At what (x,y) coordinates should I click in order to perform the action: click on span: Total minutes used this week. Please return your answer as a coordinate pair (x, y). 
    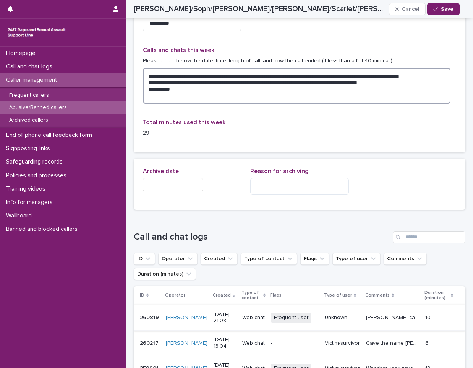
    Looking at the image, I should click on (184, 122).